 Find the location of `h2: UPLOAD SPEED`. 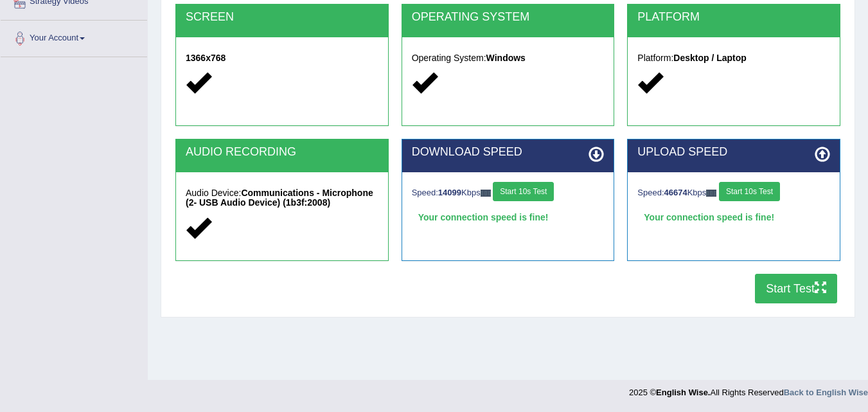

h2: UPLOAD SPEED is located at coordinates (734, 152).